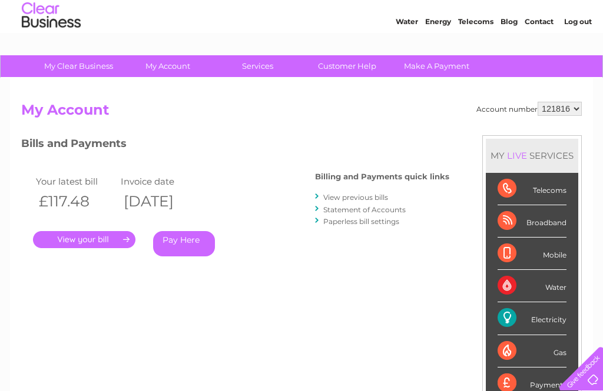 Image resolution: width=603 pixels, height=391 pixels. I want to click on td: Your latest bill, so click(75, 181).